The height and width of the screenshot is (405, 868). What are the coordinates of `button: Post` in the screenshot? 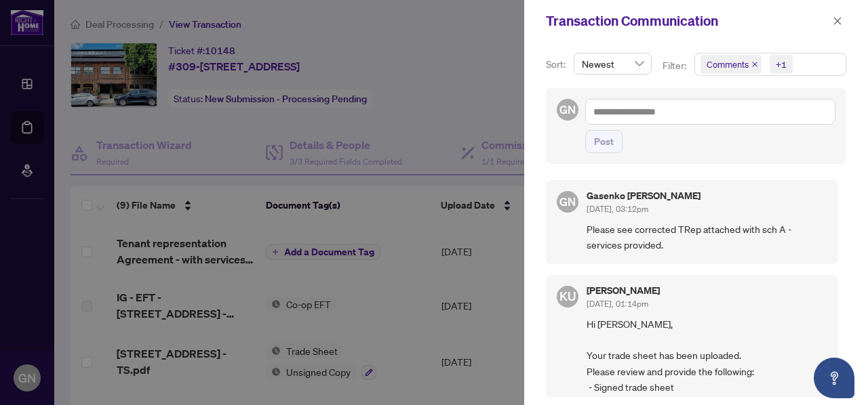 It's located at (603, 142).